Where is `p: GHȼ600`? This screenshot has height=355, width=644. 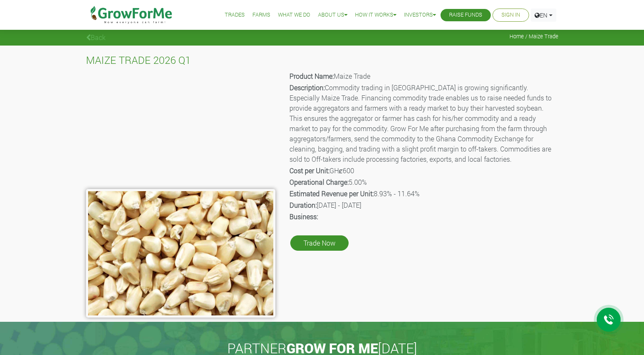
p: GHȼ600 is located at coordinates (423, 171).